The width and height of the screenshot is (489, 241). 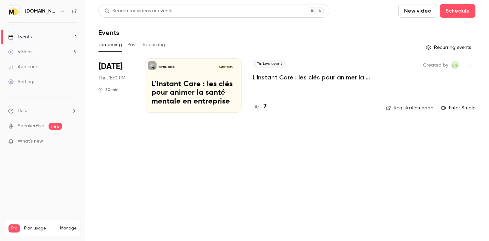 What do you see at coordinates (30, 141) in the screenshot?
I see `span: What's new` at bounding box center [30, 141].